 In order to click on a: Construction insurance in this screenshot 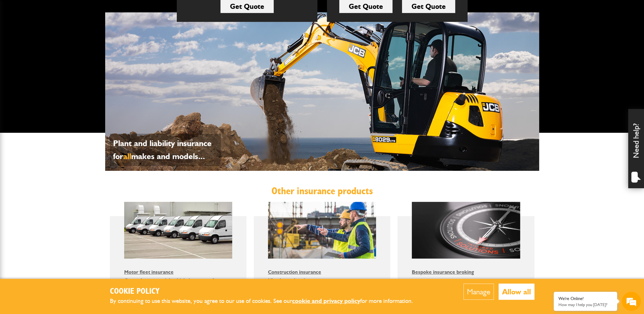, I will do `click(294, 272)`.